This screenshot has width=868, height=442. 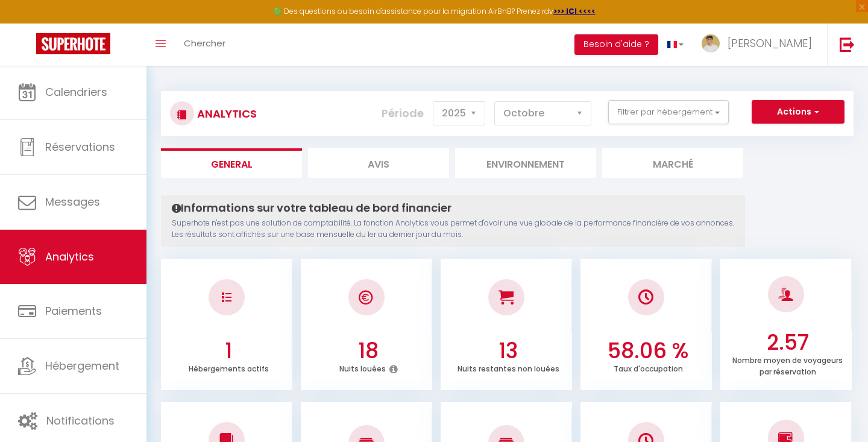 What do you see at coordinates (70, 256) in the screenshot?
I see `span: Analytics` at bounding box center [70, 256].